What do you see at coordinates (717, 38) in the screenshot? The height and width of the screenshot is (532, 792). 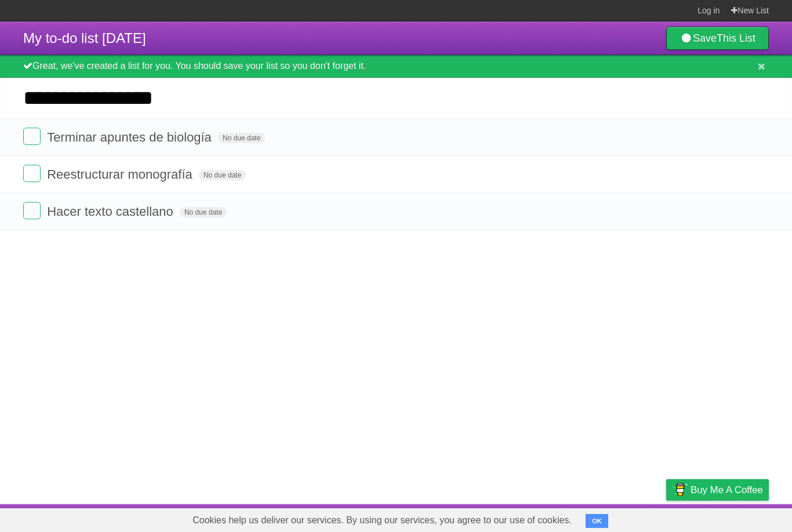 I see `a: SaveThis List` at bounding box center [717, 38].